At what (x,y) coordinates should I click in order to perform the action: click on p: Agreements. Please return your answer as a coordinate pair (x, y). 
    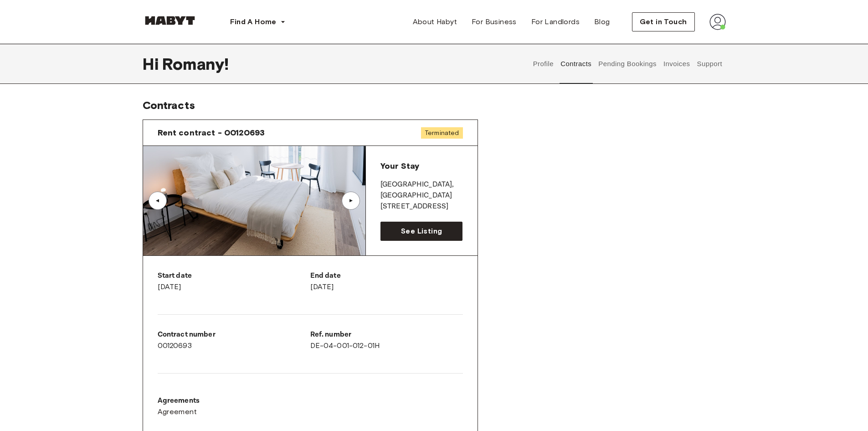
    Looking at the image, I should click on (178, 400).